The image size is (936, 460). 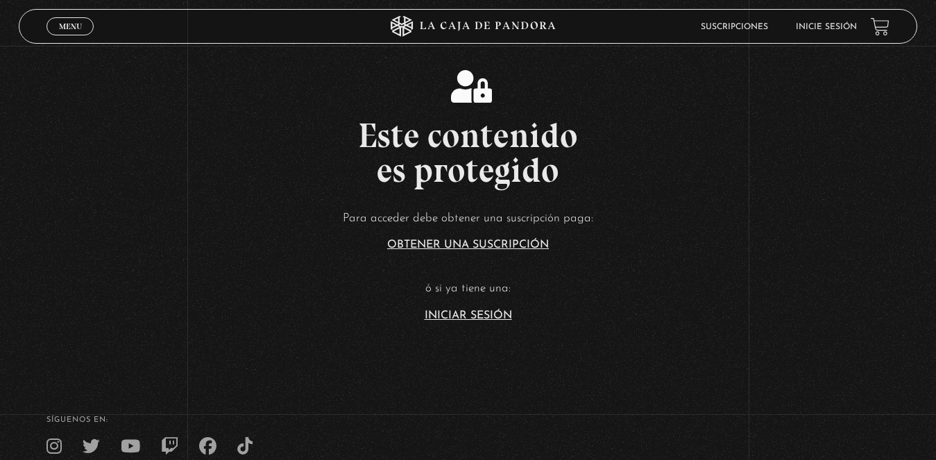 What do you see at coordinates (826, 27) in the screenshot?
I see `a: Inicie sesión` at bounding box center [826, 27].